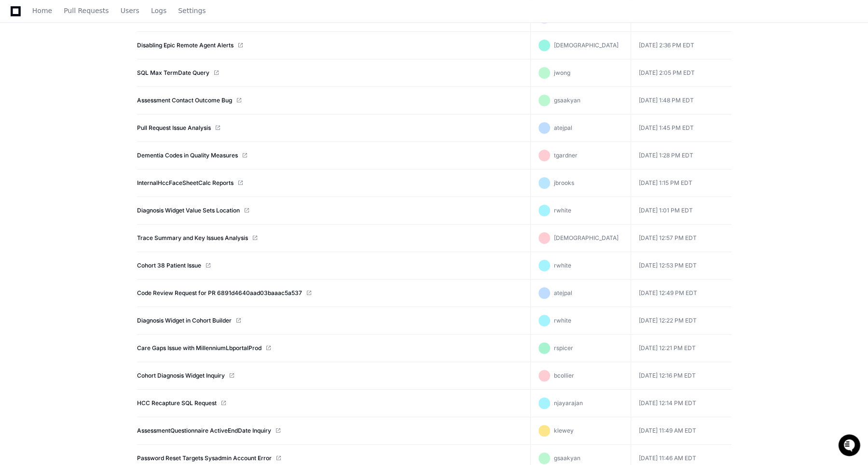 The height and width of the screenshot is (465, 868). Describe the element at coordinates (564, 183) in the screenshot. I see `span: jbrooks` at that location.